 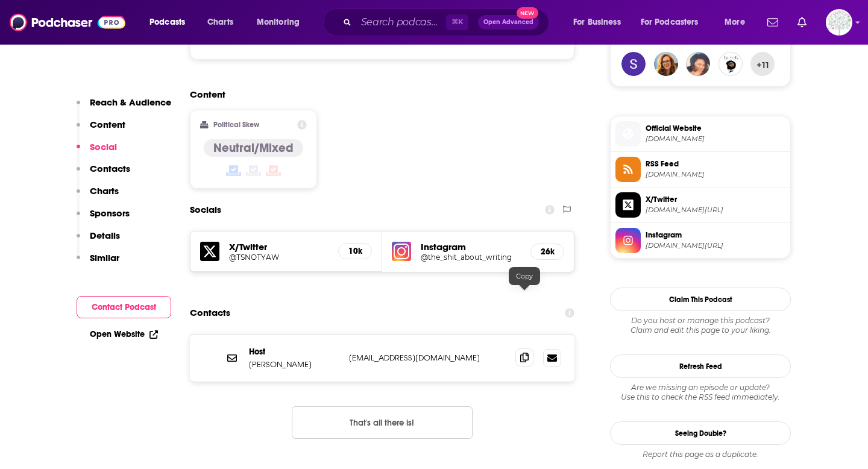 I want to click on h2: Political Skew, so click(x=237, y=125).